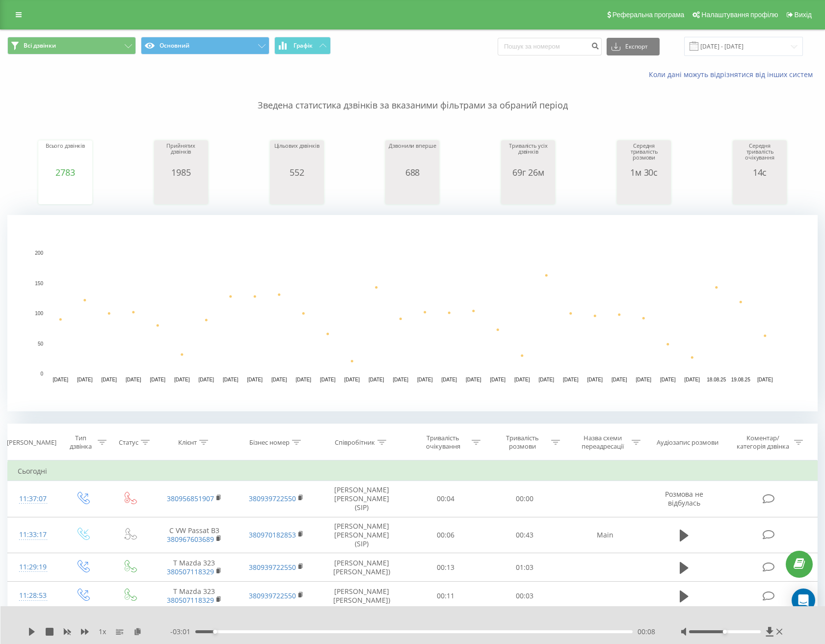 The width and height of the screenshot is (825, 644). What do you see at coordinates (412, 96) in the screenshot?
I see `p: Зведена статистика дзвінків за вказаними фільтрами за обраний період` at bounding box center [412, 96].